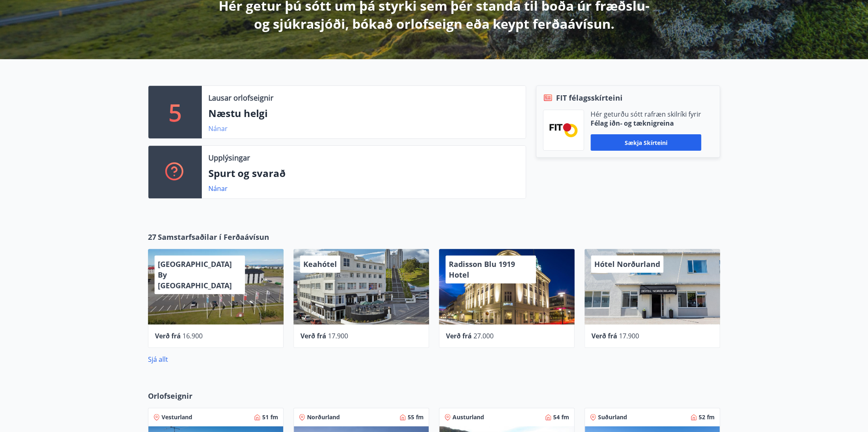 The height and width of the screenshot is (432, 868). Describe the element at coordinates (177, 417) in the screenshot. I see `span: Vesturland` at that location.